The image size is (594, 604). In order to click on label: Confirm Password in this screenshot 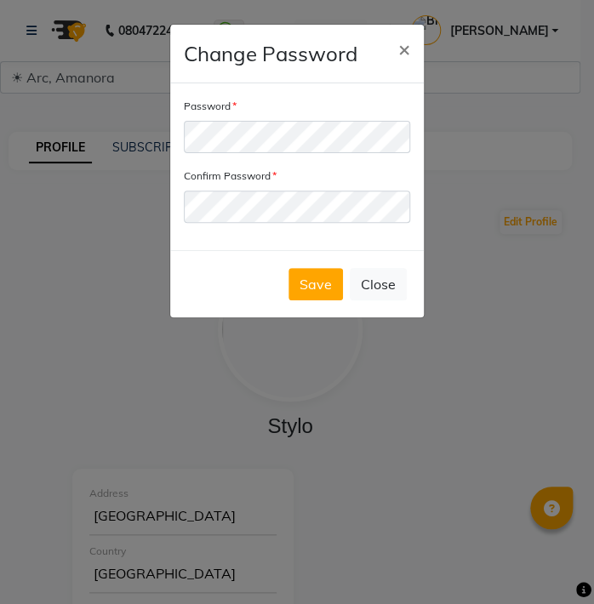, I will do `click(230, 176)`.